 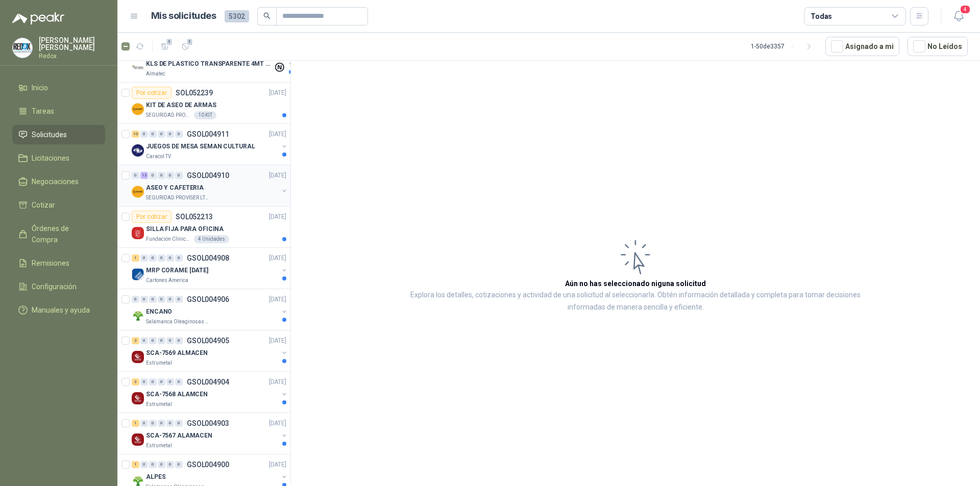 I want to click on p: Salamanca Oleaginosas SAS, so click(x=178, y=321).